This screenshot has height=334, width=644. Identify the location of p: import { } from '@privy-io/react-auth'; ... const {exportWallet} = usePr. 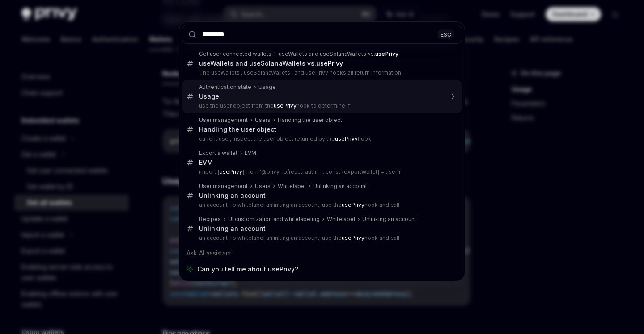
(321, 172).